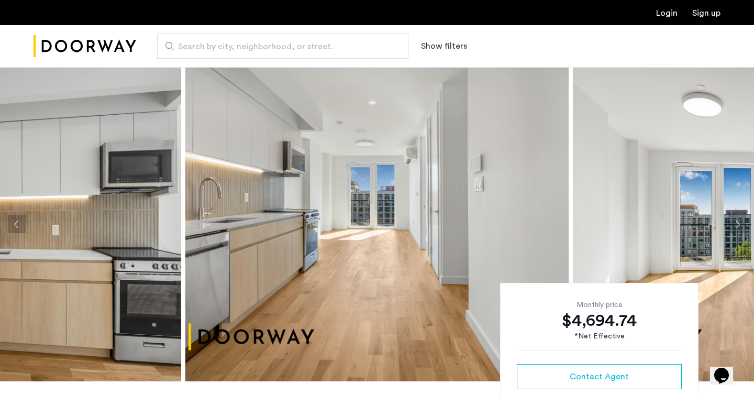 The image size is (754, 395). I want to click on img: logo, so click(85, 46).